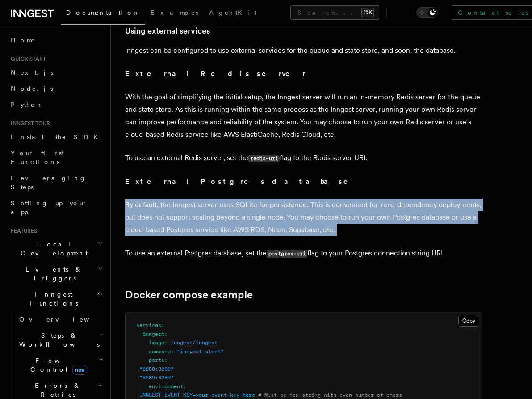 This screenshot has height=399, width=532. I want to click on span: inngest/inngest, so click(194, 342).